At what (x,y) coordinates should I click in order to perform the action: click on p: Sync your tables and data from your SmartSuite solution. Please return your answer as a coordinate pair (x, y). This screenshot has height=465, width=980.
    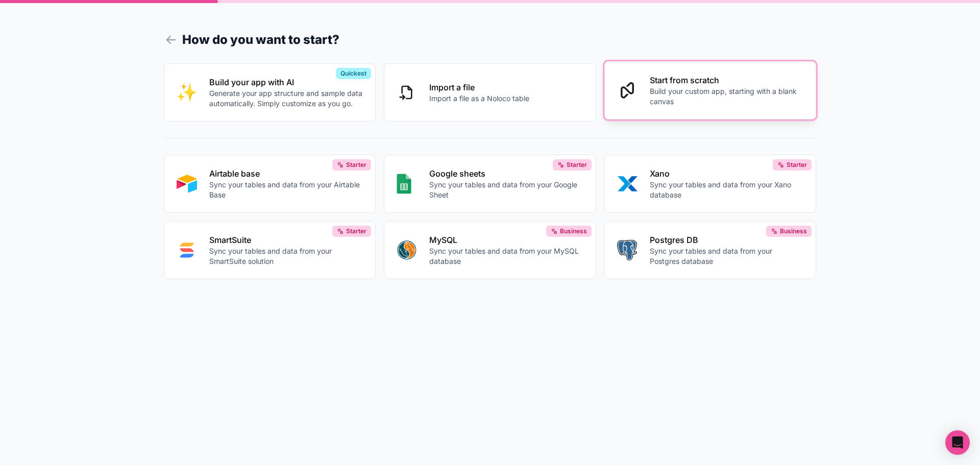
    Looking at the image, I should click on (287, 256).